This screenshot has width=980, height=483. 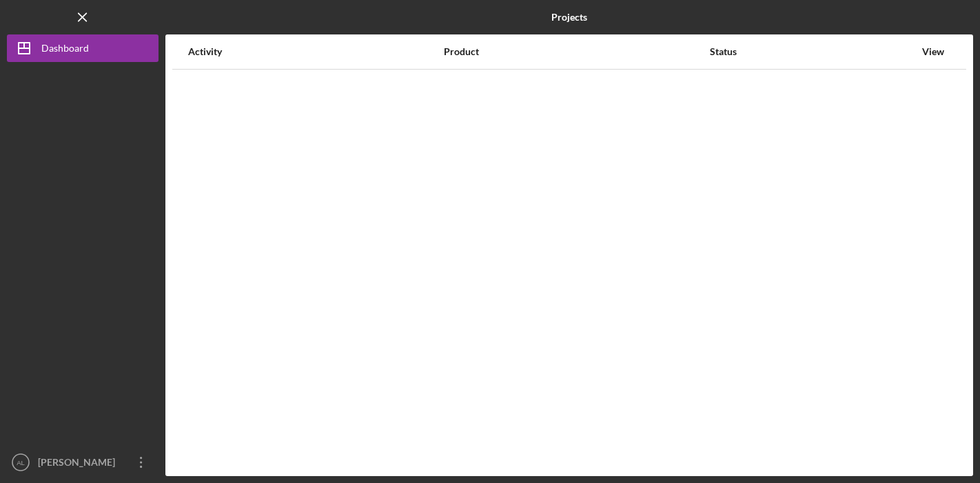 I want to click on div: Status, so click(x=812, y=51).